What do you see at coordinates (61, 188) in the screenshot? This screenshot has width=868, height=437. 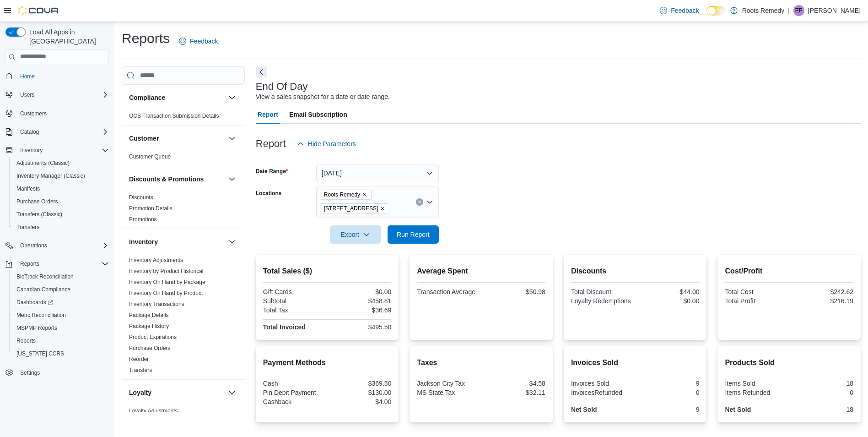 I see `button: Manifests` at bounding box center [61, 188].